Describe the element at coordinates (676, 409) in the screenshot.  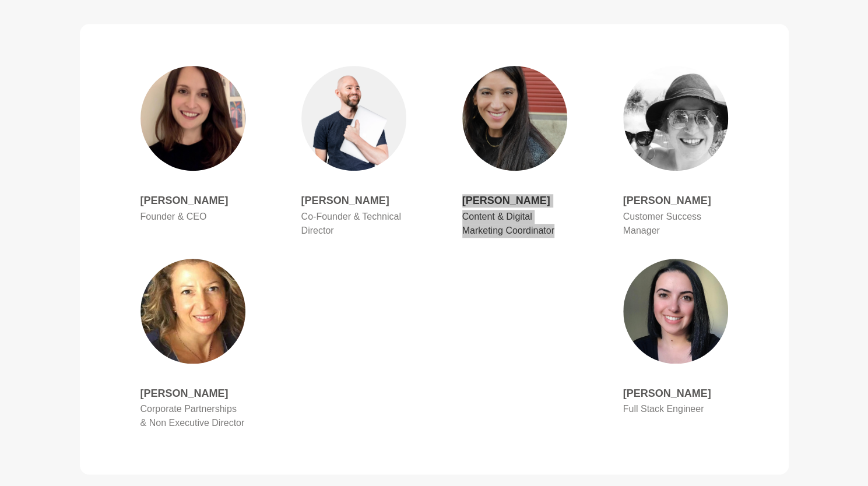
I see `p: Full Stack Engineer` at that location.